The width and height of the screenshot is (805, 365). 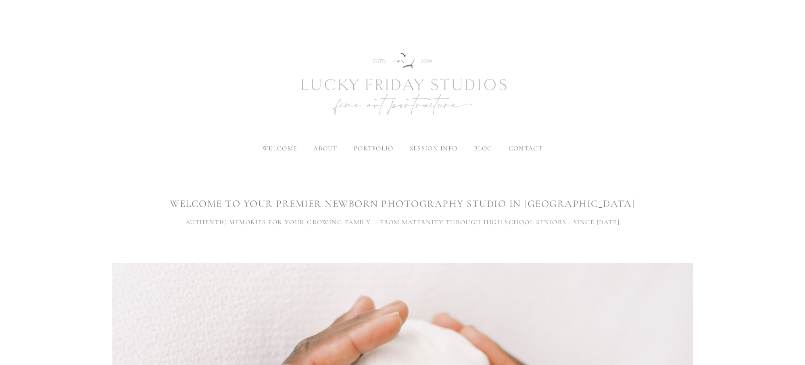 I want to click on a: contact, so click(x=525, y=148).